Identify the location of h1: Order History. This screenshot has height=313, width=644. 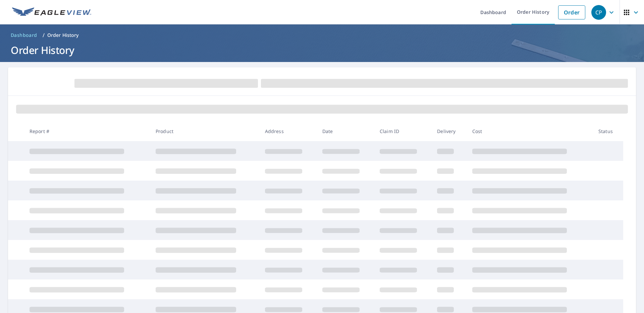
(322, 50).